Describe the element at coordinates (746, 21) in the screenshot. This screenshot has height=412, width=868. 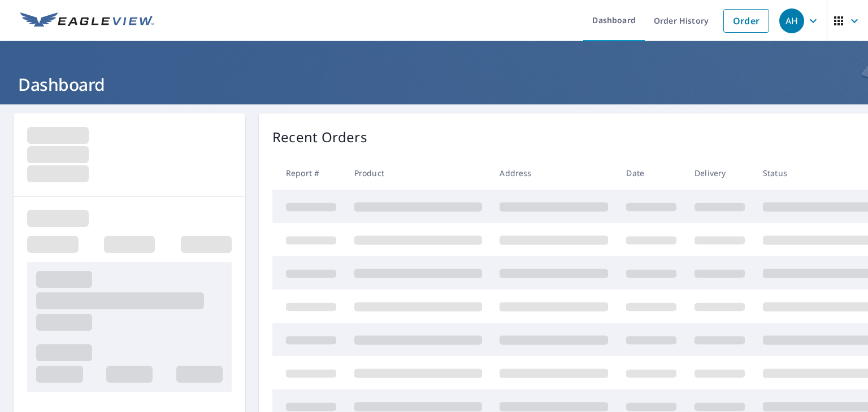
I see `a: Order` at that location.